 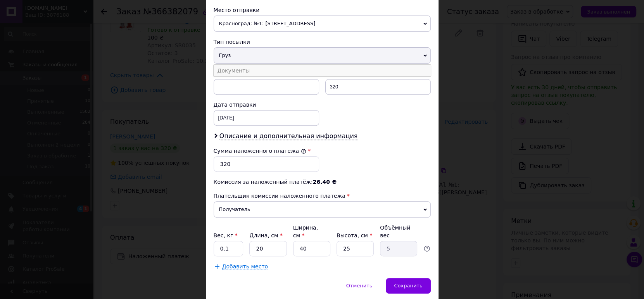 What do you see at coordinates (408, 285) in the screenshot?
I see `span: Сохранить` at bounding box center [408, 285].